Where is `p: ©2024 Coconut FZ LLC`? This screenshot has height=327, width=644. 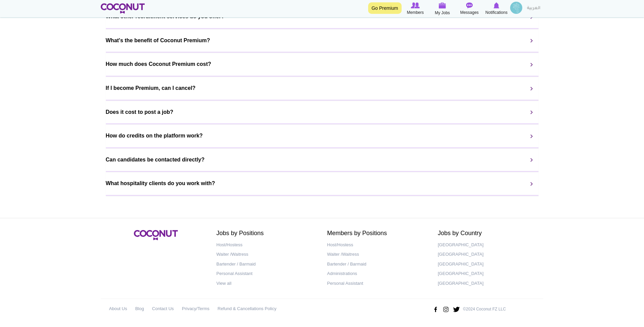 p: ©2024 Coconut FZ LLC is located at coordinates (484, 309).